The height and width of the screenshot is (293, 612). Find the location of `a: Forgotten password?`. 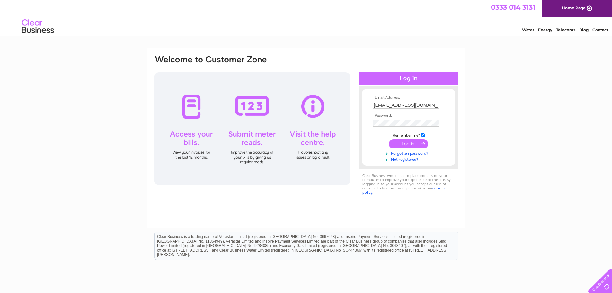

a: Forgotten password? is located at coordinates (409, 153).